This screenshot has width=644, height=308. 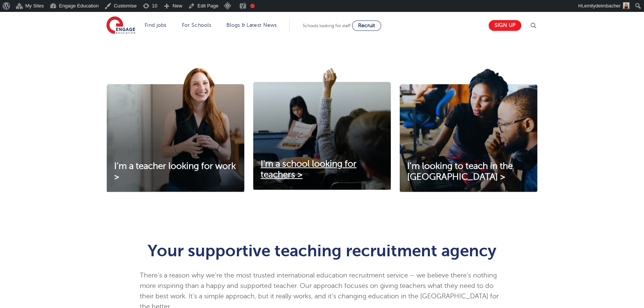 I want to click on img: I'm a teacher looking for work, so click(x=176, y=130).